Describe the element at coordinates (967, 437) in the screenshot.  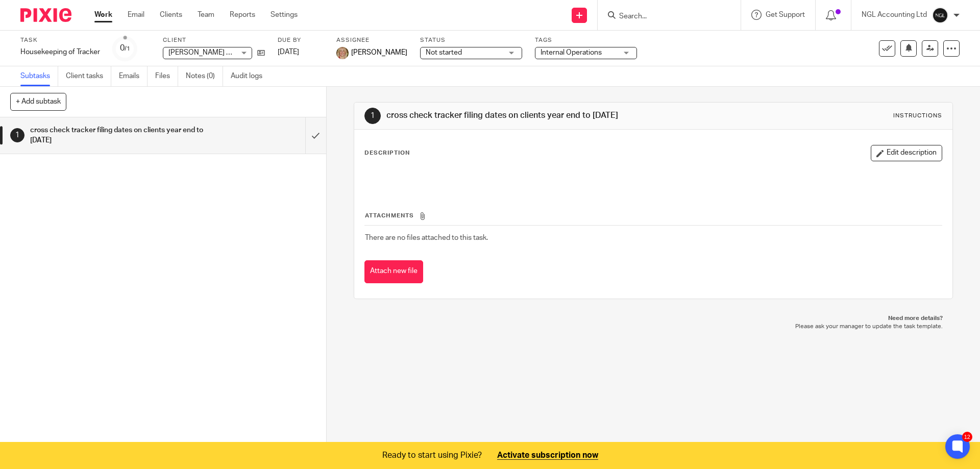
I see `div: 12` at that location.